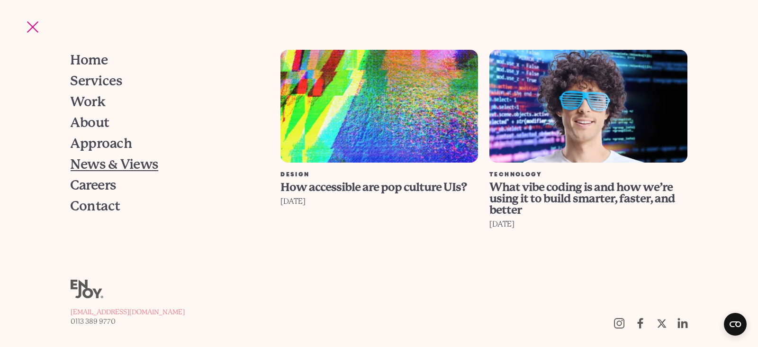 The width and height of the screenshot is (758, 347). I want to click on a: Follow us on Instagram, so click(618, 323).